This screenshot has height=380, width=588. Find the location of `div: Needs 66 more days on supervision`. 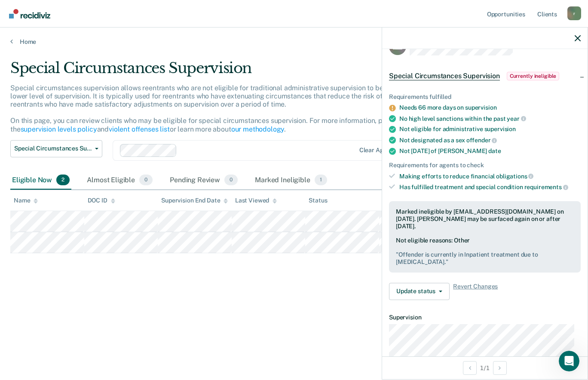

div: Needs 66 more days on supervision is located at coordinates (490, 107).